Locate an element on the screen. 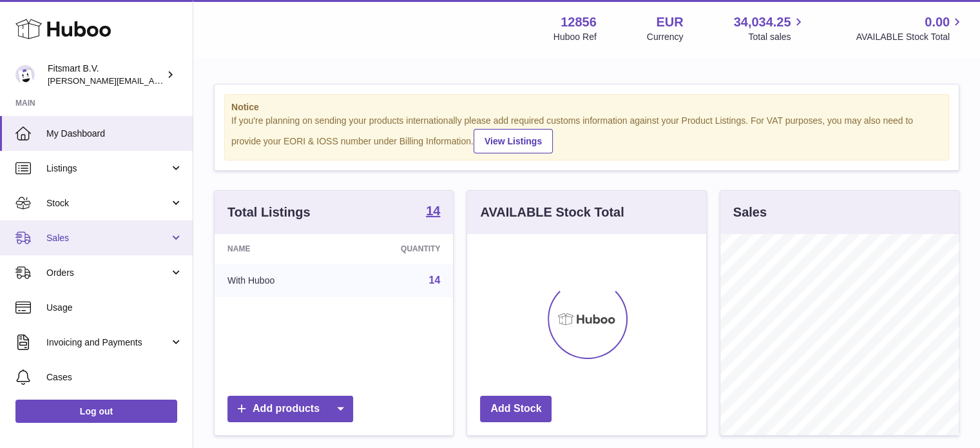 The height and width of the screenshot is (448, 980). span: My Dashboard is located at coordinates (115, 134).